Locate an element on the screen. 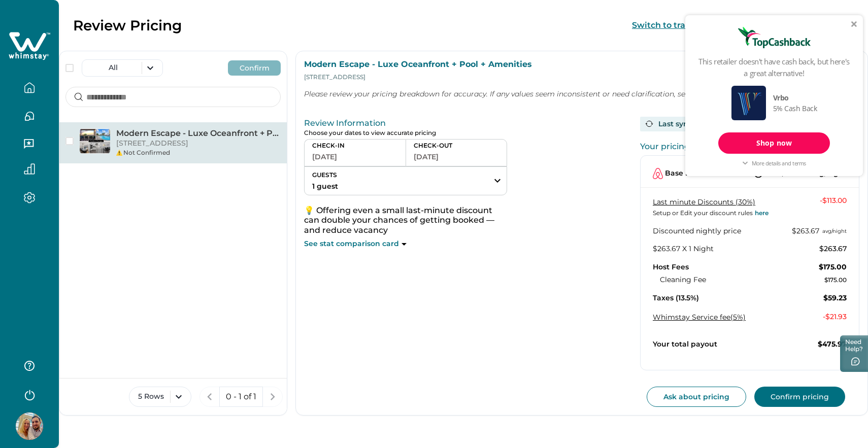 This screenshot has height=448, width=868. button: Confirm pricing is located at coordinates (799, 397).